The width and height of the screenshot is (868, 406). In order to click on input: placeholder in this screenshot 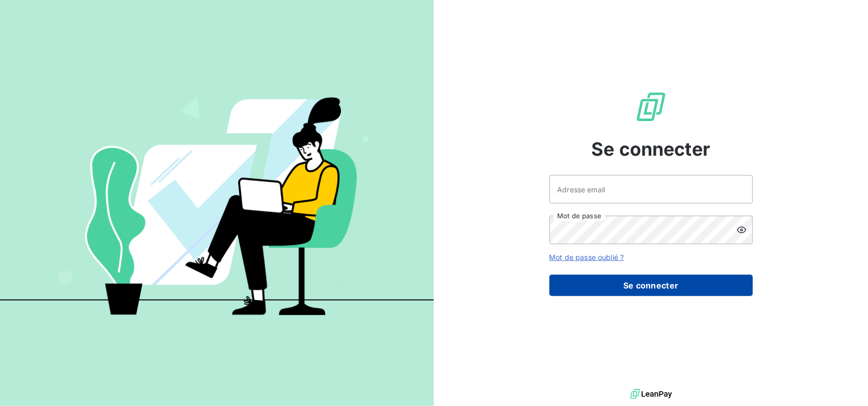, I will do `click(652, 189)`.